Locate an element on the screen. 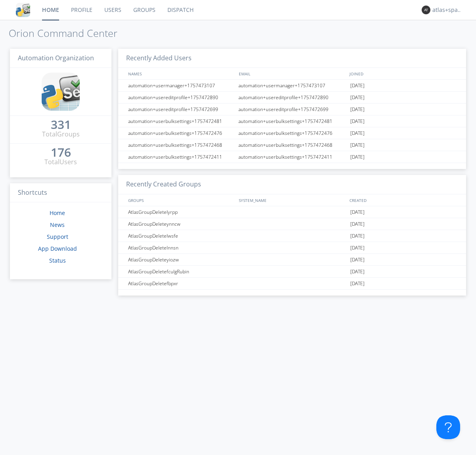 The image size is (476, 455). a: App Download is located at coordinates (58, 248).